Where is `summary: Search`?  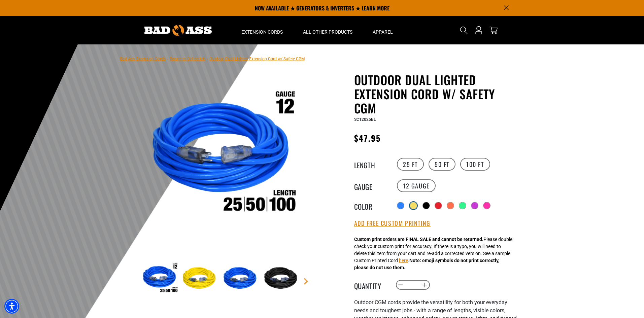 summary: Search is located at coordinates (464, 30).